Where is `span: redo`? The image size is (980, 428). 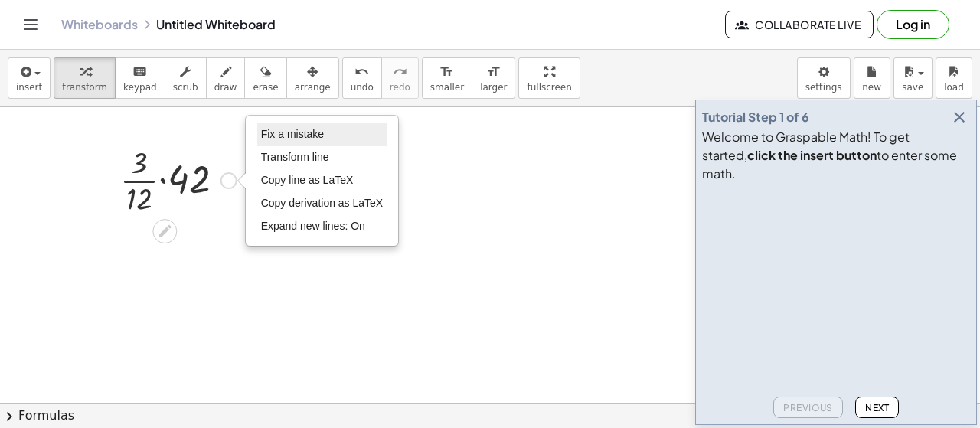 span: redo is located at coordinates (400, 87).